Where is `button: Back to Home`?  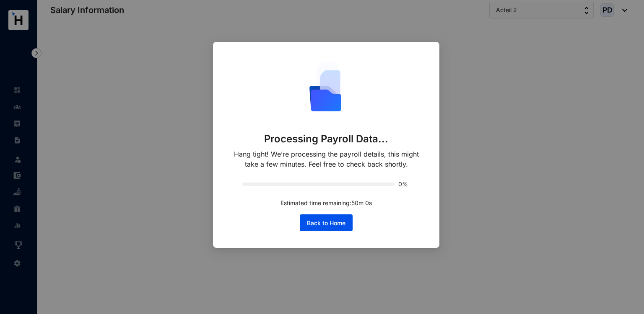 button: Back to Home is located at coordinates (326, 223).